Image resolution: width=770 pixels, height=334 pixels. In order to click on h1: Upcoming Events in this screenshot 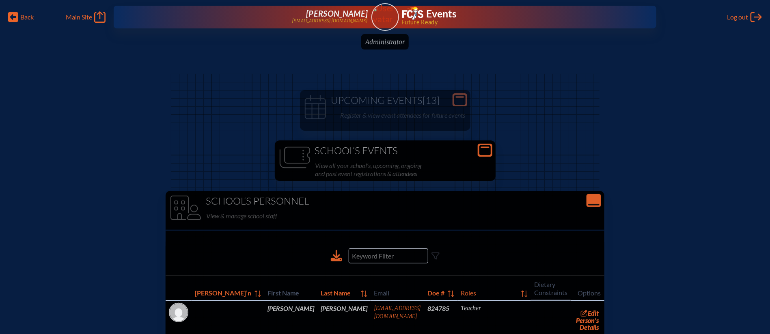, I will do `click(385, 101)`.